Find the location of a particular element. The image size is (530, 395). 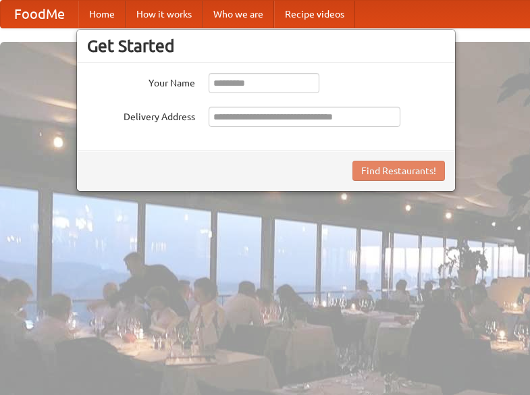

a: Recipe videos is located at coordinates (315, 14).